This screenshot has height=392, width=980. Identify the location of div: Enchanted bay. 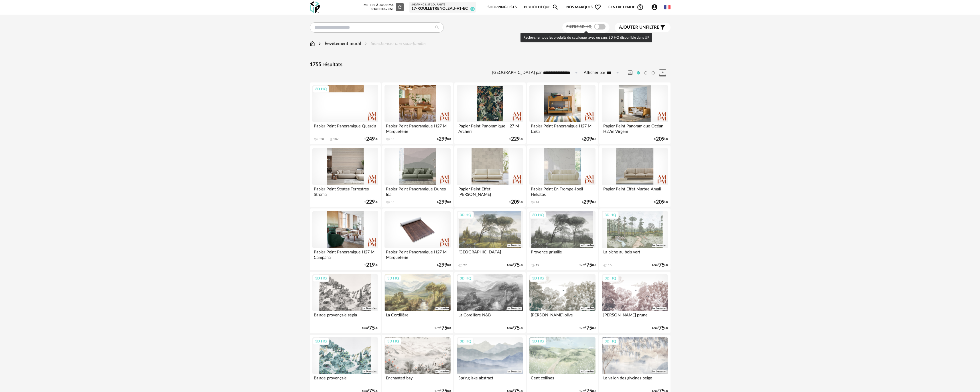
(418, 380).